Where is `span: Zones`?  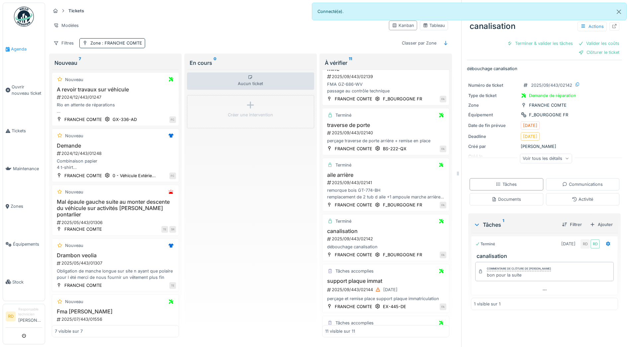
span: Zones is located at coordinates (26, 206).